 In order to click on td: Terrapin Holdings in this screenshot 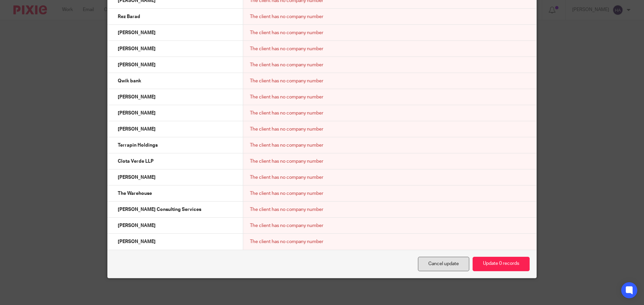, I will do `click(175, 145)`.